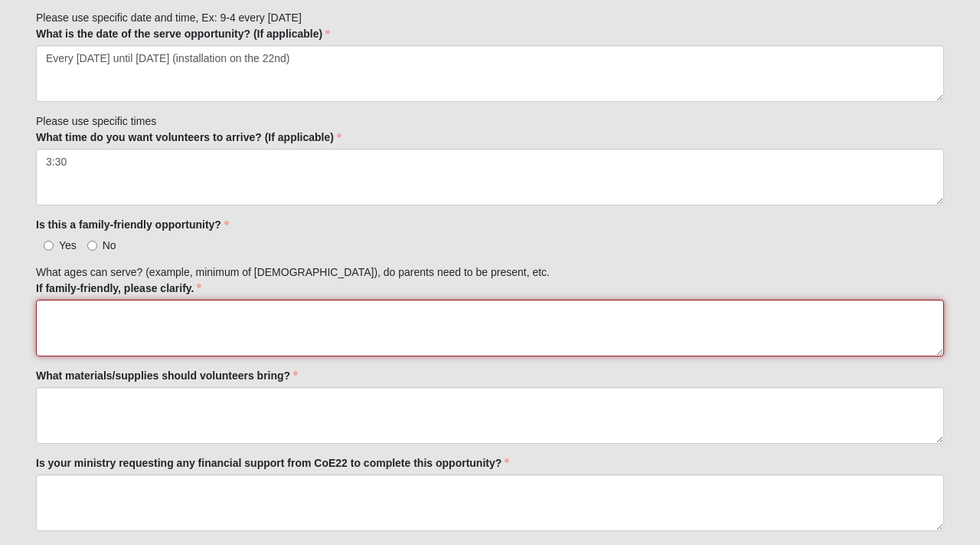 Image resolution: width=980 pixels, height=545 pixels. Describe the element at coordinates (92, 245) in the screenshot. I see `input: No` at that location.